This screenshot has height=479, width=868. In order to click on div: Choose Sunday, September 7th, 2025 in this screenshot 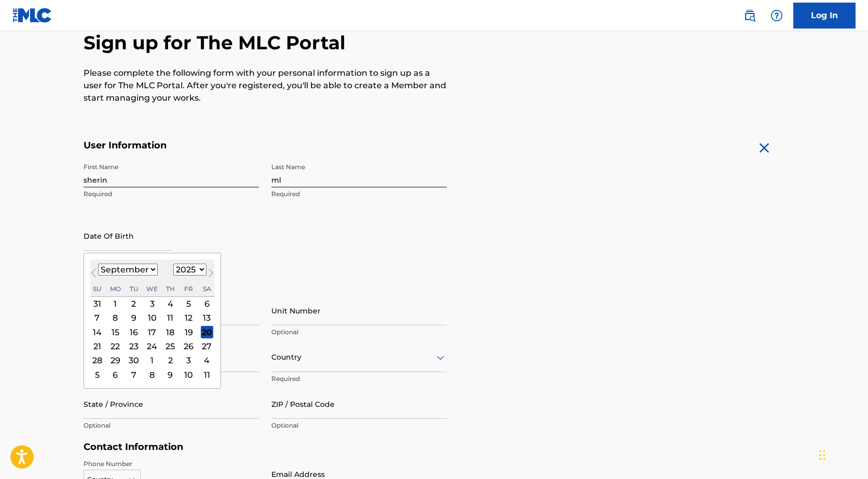, I will do `click(97, 318)`.